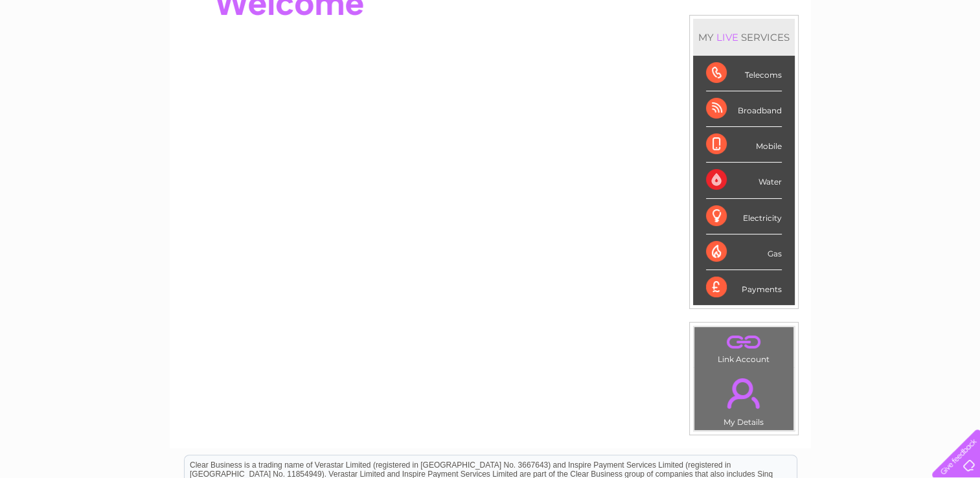 The width and height of the screenshot is (980, 478). I want to click on div: MY SERVICES, so click(744, 37).